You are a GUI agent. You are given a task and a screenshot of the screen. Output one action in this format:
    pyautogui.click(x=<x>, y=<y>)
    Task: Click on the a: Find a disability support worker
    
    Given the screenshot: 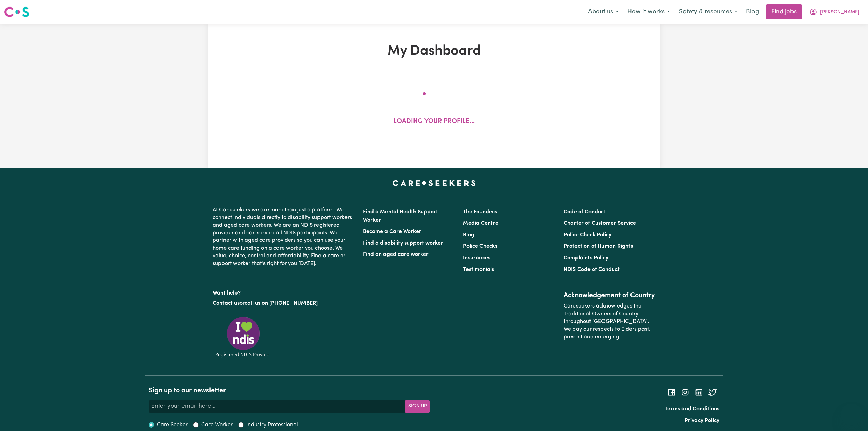 What is the action you would take?
    pyautogui.click(x=402, y=243)
    